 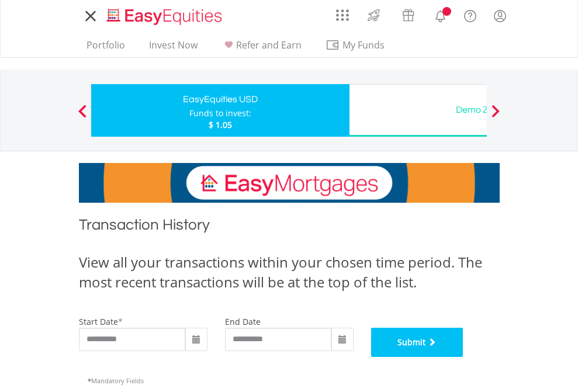 What do you see at coordinates (407, 14) in the screenshot?
I see `a: Vouchers` at bounding box center [407, 14].